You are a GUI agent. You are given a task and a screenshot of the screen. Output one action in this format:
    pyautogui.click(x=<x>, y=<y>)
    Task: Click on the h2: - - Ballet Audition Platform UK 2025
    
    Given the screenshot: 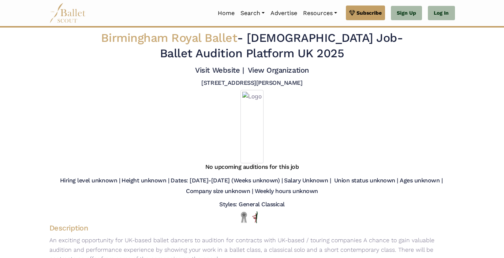 What is the action you would take?
    pyautogui.click(x=252, y=45)
    